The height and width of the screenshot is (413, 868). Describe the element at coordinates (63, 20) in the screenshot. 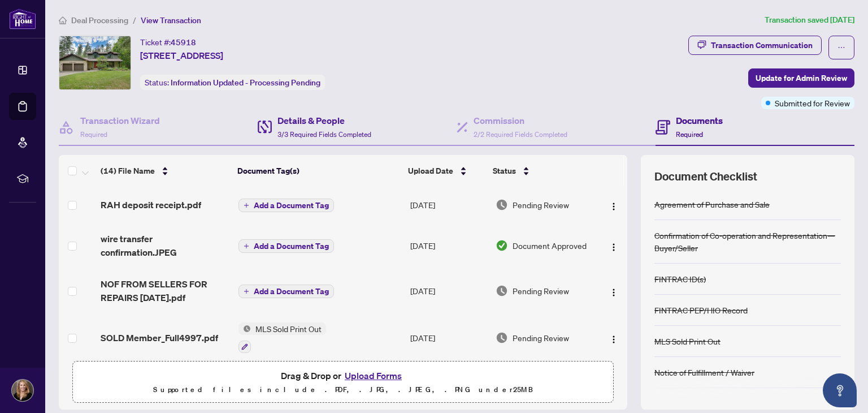

I see `span: home` at that location.